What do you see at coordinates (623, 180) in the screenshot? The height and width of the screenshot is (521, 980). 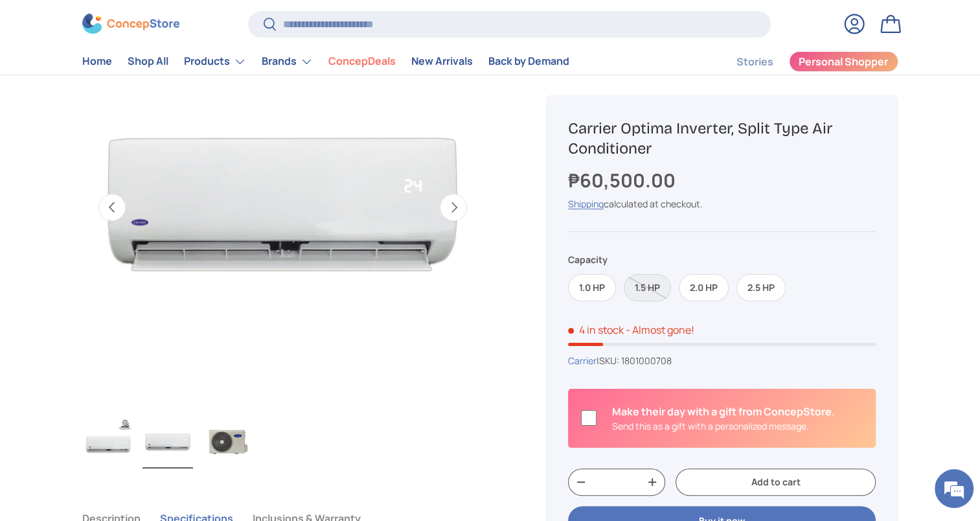 I see `strong: ₱60,500.00` at bounding box center [623, 180].